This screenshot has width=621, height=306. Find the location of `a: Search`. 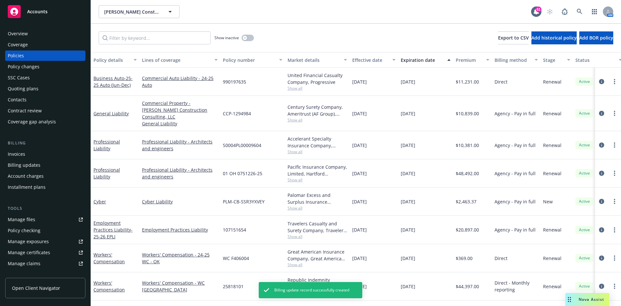

a: Search is located at coordinates (580, 12).